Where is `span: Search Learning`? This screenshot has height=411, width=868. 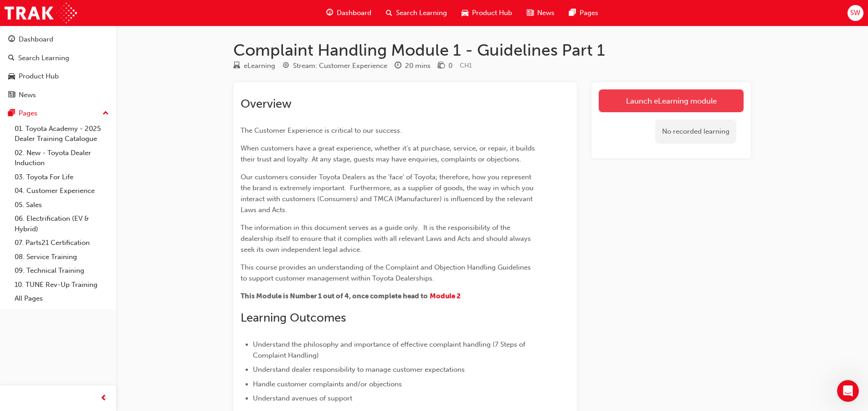
span: Search Learning is located at coordinates (421, 13).